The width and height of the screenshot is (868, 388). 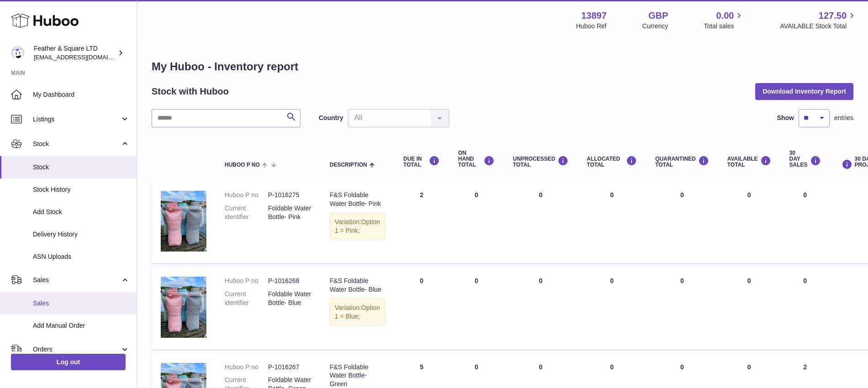 I want to click on img: feathernsquare@gmail.com, so click(x=18, y=53).